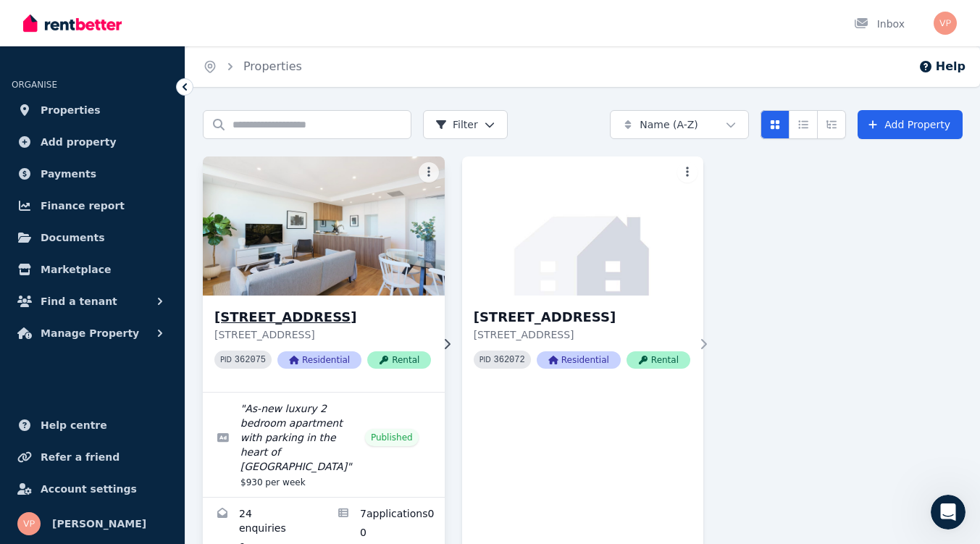 This screenshot has width=980, height=544. I want to click on a: Account settings, so click(92, 489).